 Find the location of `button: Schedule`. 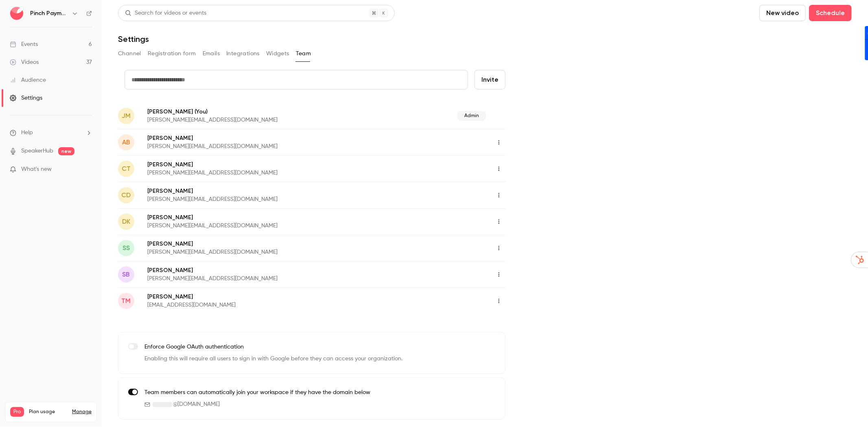

button: Schedule is located at coordinates (830, 13).